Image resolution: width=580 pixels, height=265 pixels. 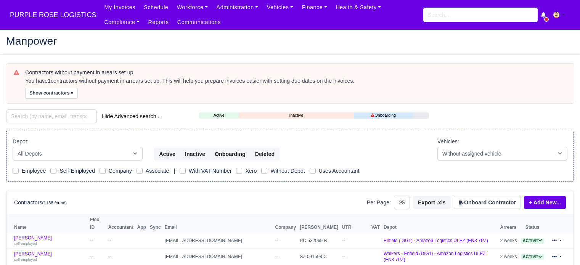 What do you see at coordinates (508, 241) in the screenshot?
I see `td: 2 weeks` at bounding box center [508, 241].